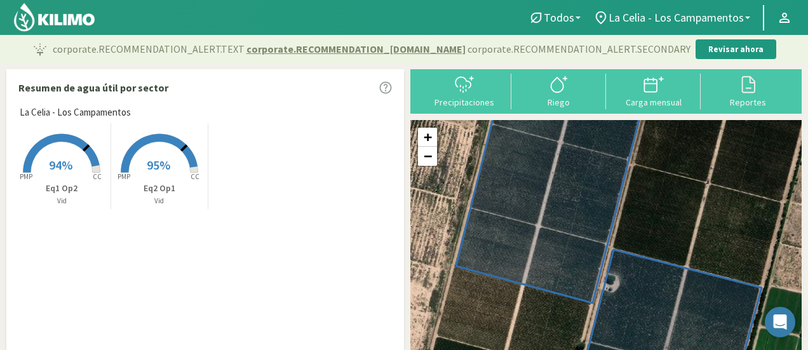 The height and width of the screenshot is (350, 808). I want to click on span: Todos, so click(559, 17).